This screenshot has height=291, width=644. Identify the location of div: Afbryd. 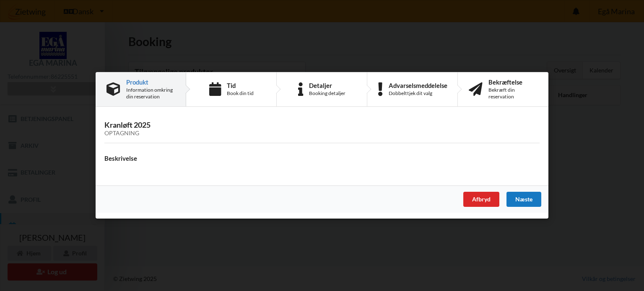
(481, 200).